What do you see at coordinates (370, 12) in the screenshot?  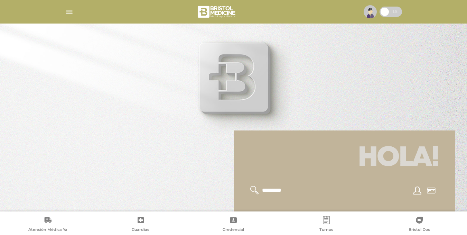 I see `img: profile-placeholder.svg` at bounding box center [370, 12].